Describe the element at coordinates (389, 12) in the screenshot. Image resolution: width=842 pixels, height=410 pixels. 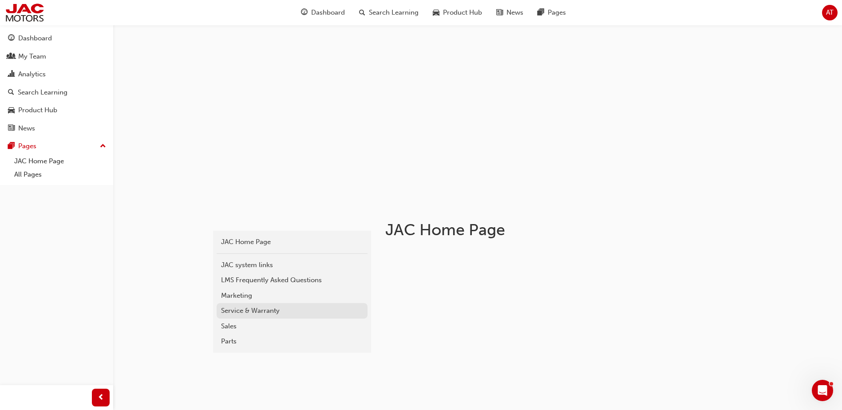
I see `a: search-iconSearch Learning` at that location.